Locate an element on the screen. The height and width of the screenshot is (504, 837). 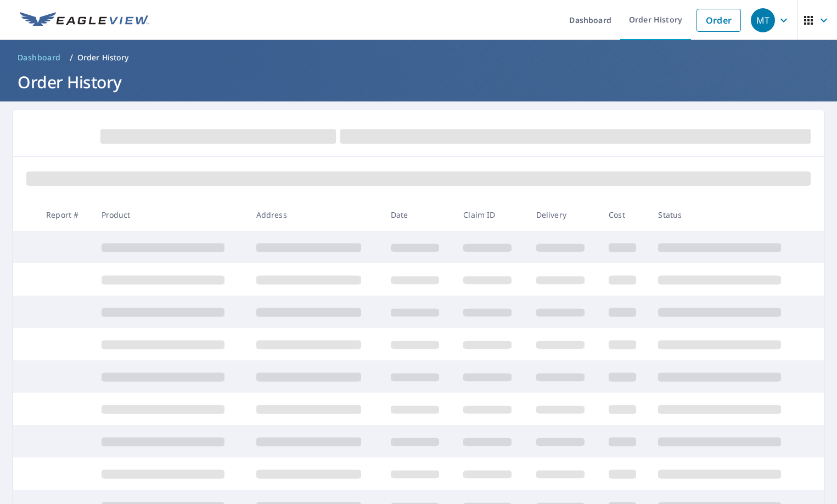
th: Report # is located at coordinates (65, 215).